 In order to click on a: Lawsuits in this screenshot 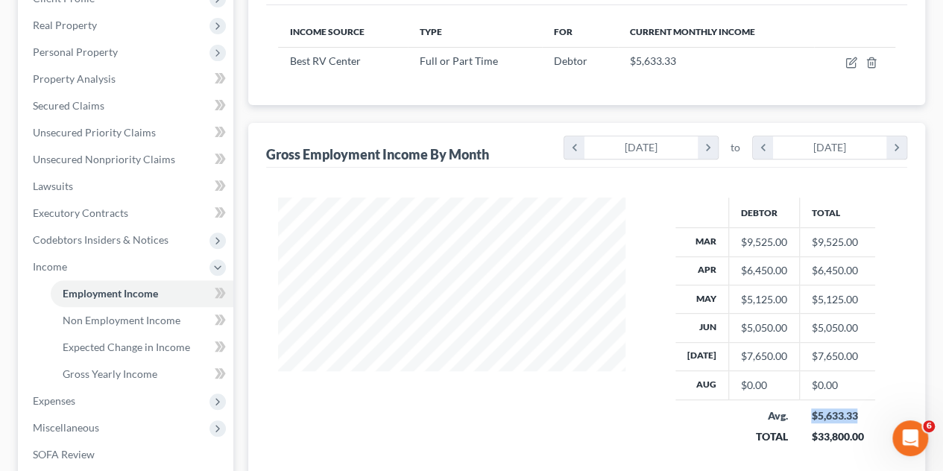, I will do `click(127, 186)`.